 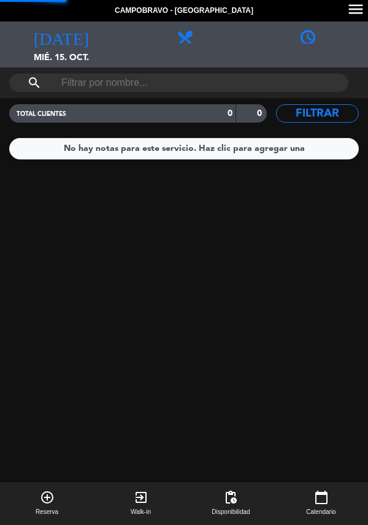 What do you see at coordinates (34, 83) in the screenshot?
I see `i: search` at bounding box center [34, 83].